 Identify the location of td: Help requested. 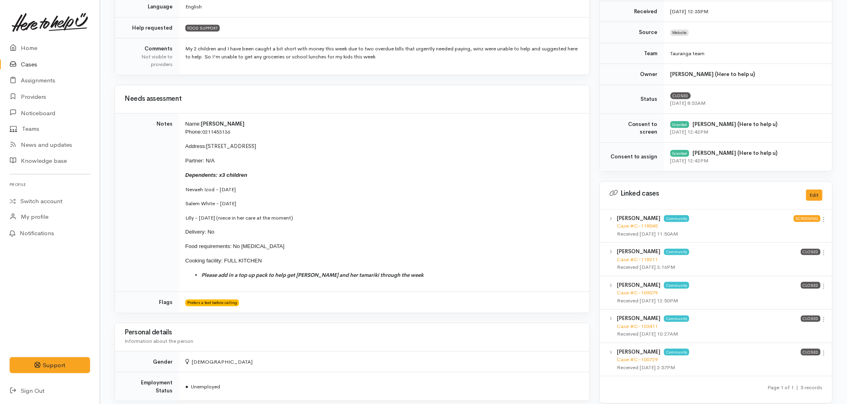
(147, 28).